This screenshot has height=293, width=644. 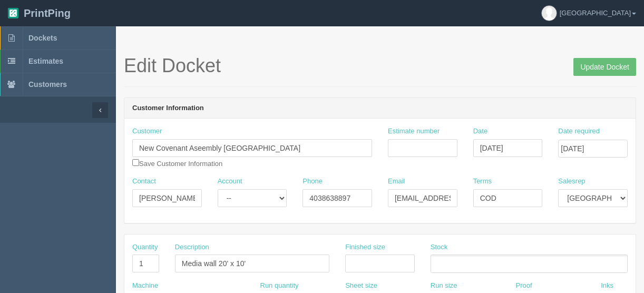 I want to click on span: Customers, so click(x=47, y=85).